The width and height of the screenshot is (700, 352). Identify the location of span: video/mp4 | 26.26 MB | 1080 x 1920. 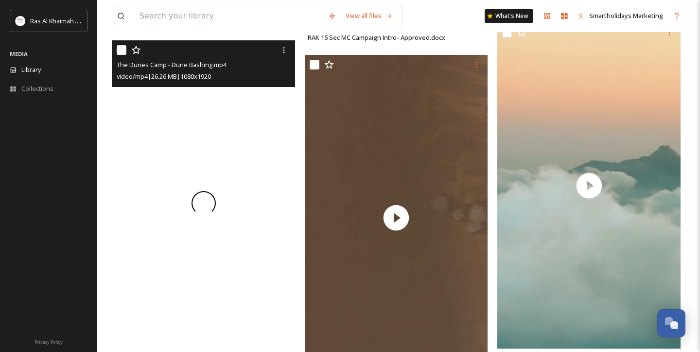
(164, 76).